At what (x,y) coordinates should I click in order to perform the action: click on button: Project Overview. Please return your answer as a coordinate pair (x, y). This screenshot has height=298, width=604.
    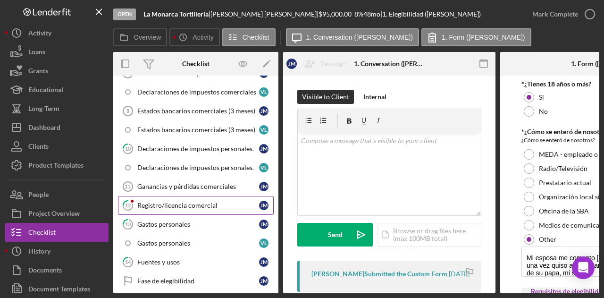
    Looking at the image, I should click on (57, 213).